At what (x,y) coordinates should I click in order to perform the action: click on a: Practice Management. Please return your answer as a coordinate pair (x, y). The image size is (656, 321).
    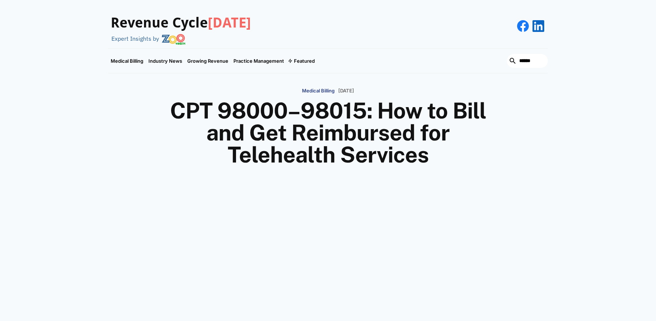
    Looking at the image, I should click on (259, 61).